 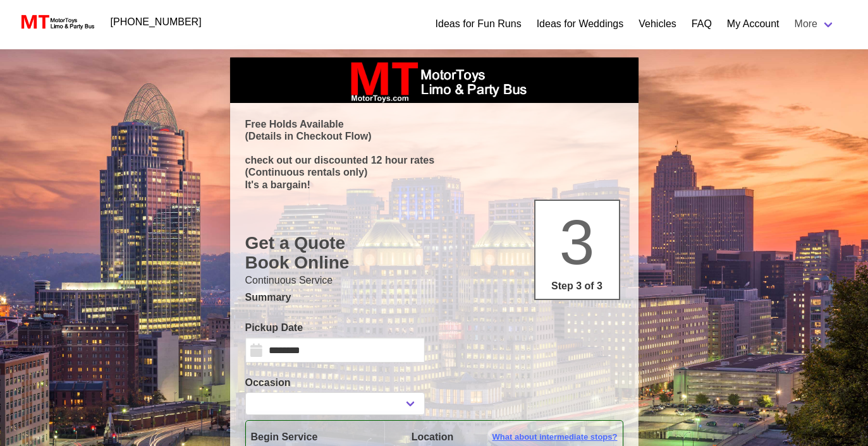 I want to click on label: Occasion, so click(x=335, y=383).